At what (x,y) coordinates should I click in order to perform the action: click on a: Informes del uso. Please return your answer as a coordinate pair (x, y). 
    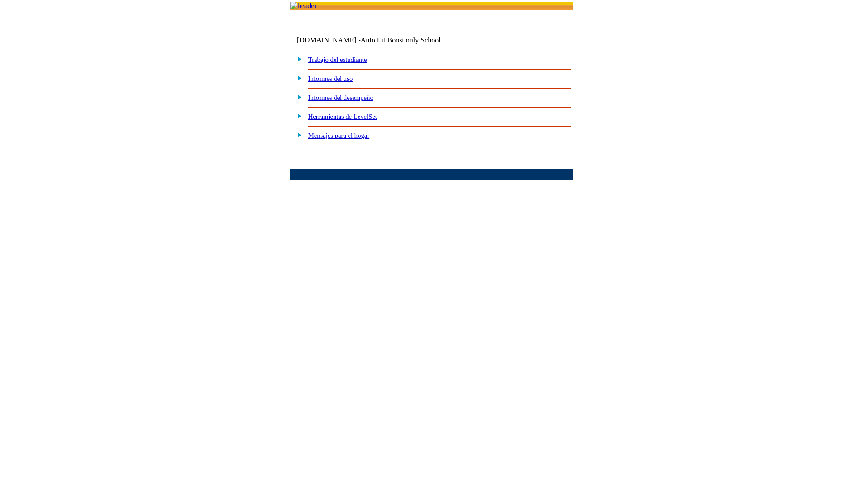
    Looking at the image, I should click on (330, 79).